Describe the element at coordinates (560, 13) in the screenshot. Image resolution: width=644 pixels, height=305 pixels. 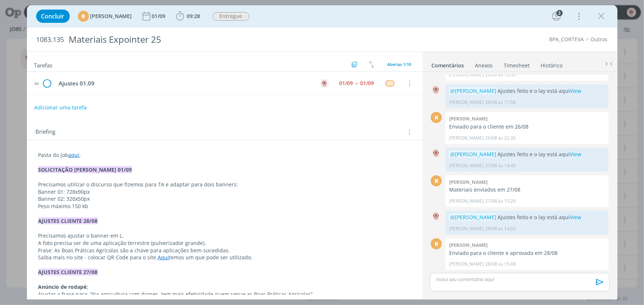
I see `div: 3` at that location.